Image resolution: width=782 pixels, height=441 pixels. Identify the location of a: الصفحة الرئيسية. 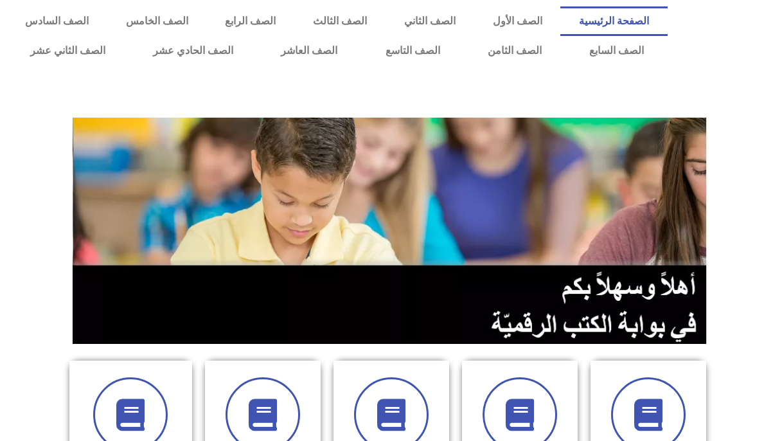
(614, 21).